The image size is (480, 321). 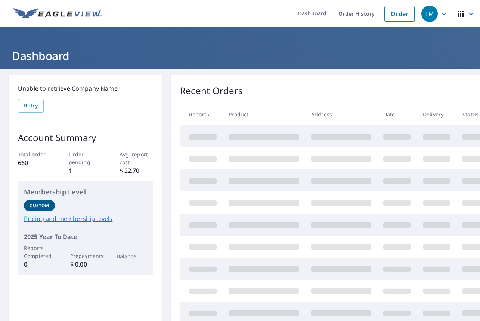 What do you see at coordinates (399, 14) in the screenshot?
I see `a: Order` at bounding box center [399, 14].